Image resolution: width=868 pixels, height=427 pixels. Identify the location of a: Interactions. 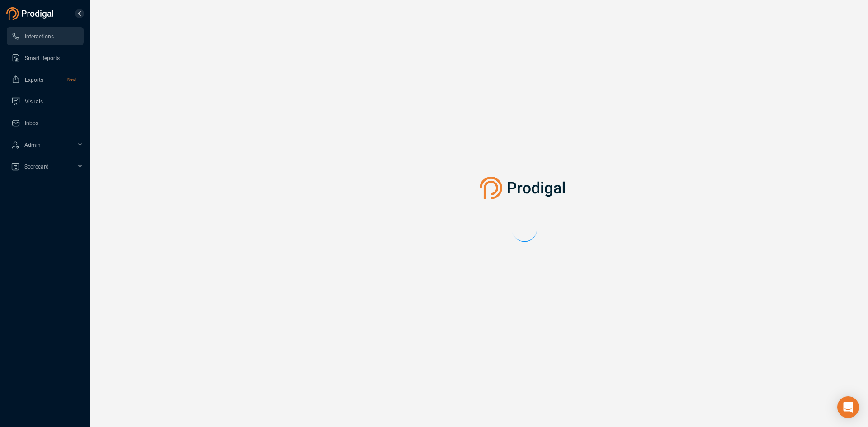
(44, 36).